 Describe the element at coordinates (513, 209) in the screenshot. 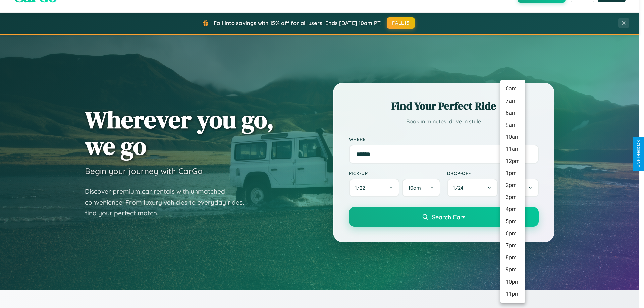

I see `li: 4pm` at that location.